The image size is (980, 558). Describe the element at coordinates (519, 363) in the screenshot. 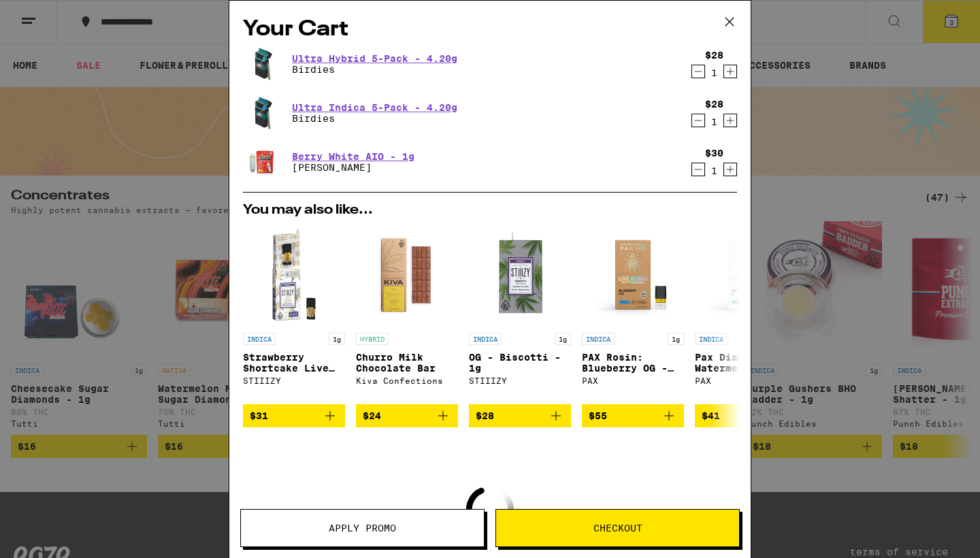

I see `p: OG - Biscotti - 1g` at that location.